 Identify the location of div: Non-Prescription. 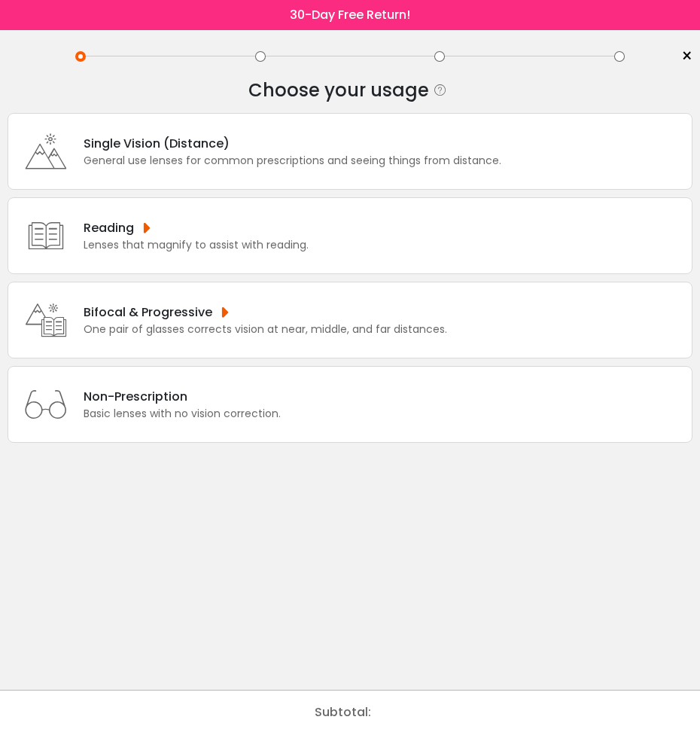
(182, 396).